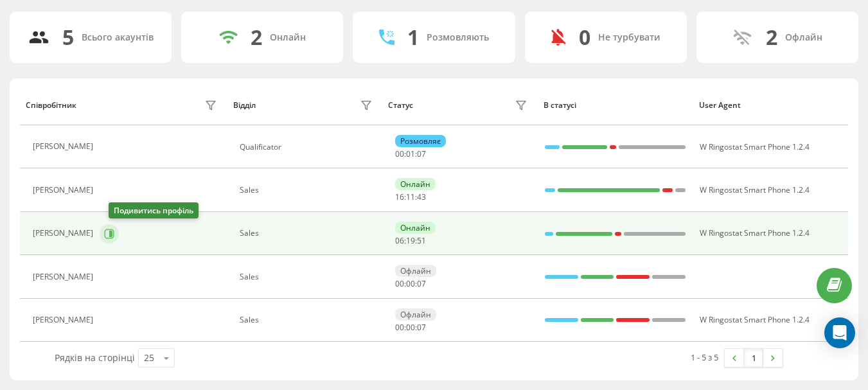  I want to click on div: Розмовляє, so click(420, 141).